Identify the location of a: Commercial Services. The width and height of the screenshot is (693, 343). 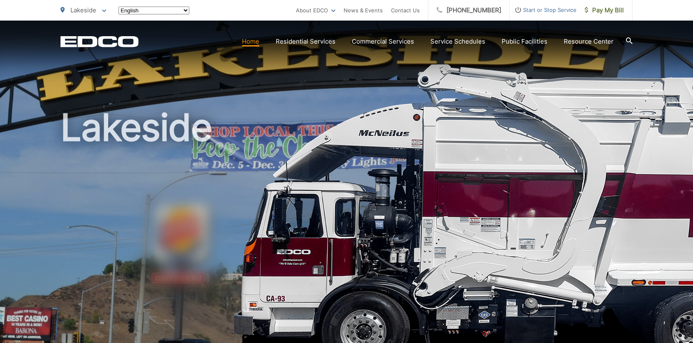
(383, 42).